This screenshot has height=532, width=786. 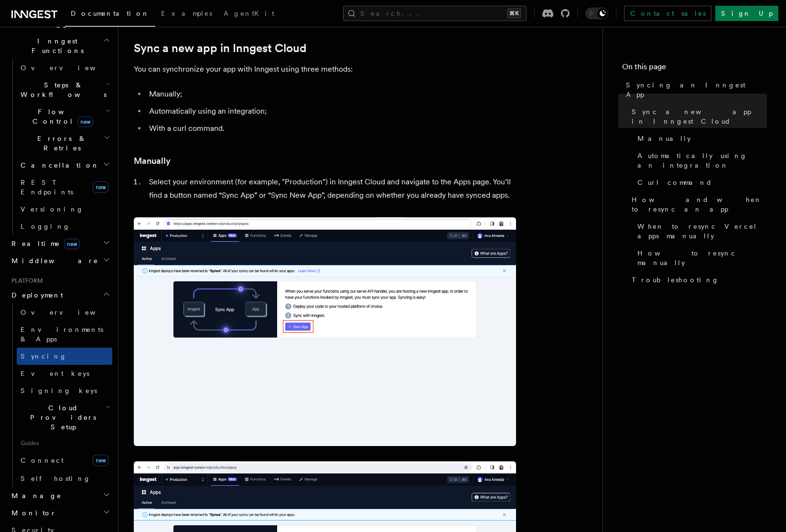 I want to click on li: Select your environment (for example, "Production") in Inngest Cloud and navigate to the Apps pag..., so click(x=331, y=188).